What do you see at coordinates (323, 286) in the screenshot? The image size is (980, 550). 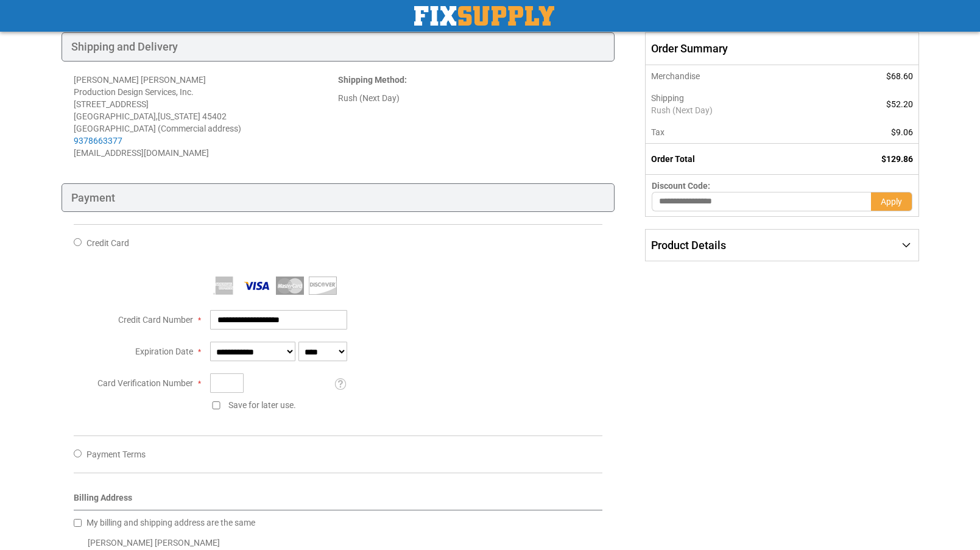 I see `img: Discover` at bounding box center [323, 286].